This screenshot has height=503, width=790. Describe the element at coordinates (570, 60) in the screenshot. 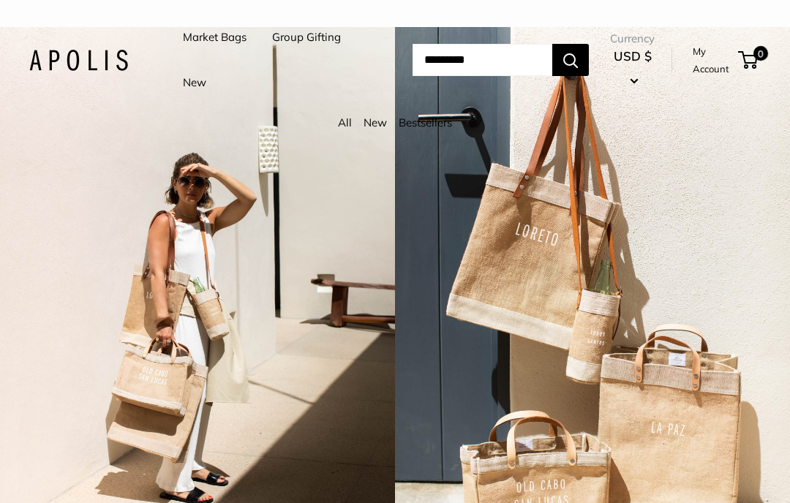

I see `button: Search` at that location.